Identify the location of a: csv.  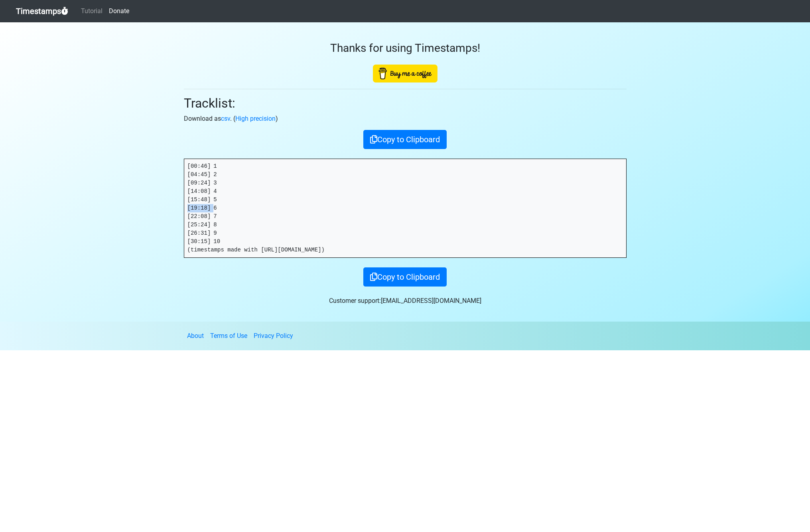
(225, 119).